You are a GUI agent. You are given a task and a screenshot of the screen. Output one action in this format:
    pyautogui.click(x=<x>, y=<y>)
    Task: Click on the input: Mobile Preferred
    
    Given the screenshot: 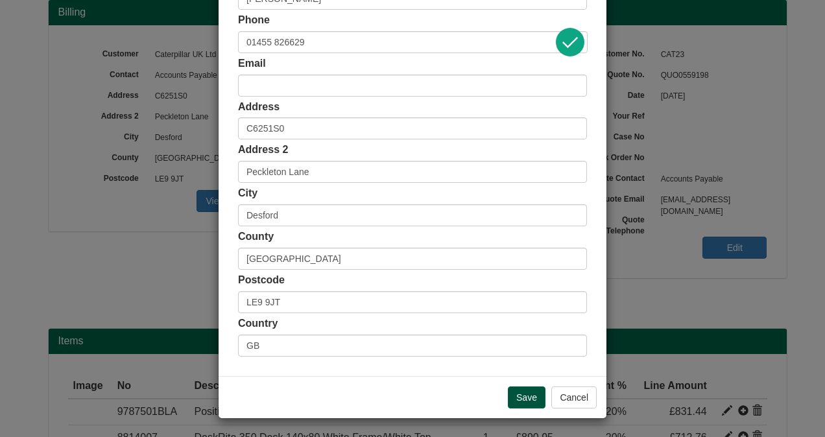 What is the action you would take?
    pyautogui.click(x=413, y=42)
    